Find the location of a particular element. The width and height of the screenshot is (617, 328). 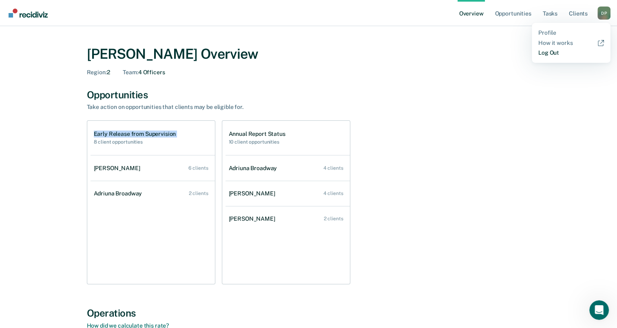

a: Log Out is located at coordinates (571, 53).